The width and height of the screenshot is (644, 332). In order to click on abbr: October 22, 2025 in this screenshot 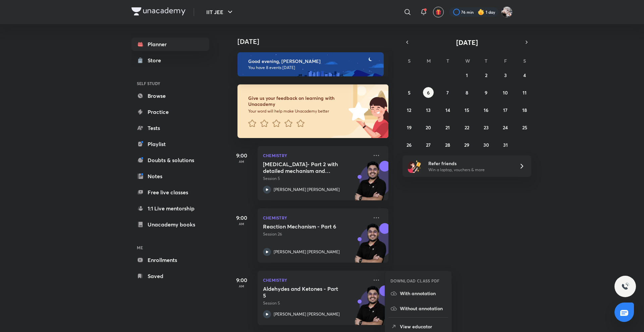, I will do `click(467, 127)`.